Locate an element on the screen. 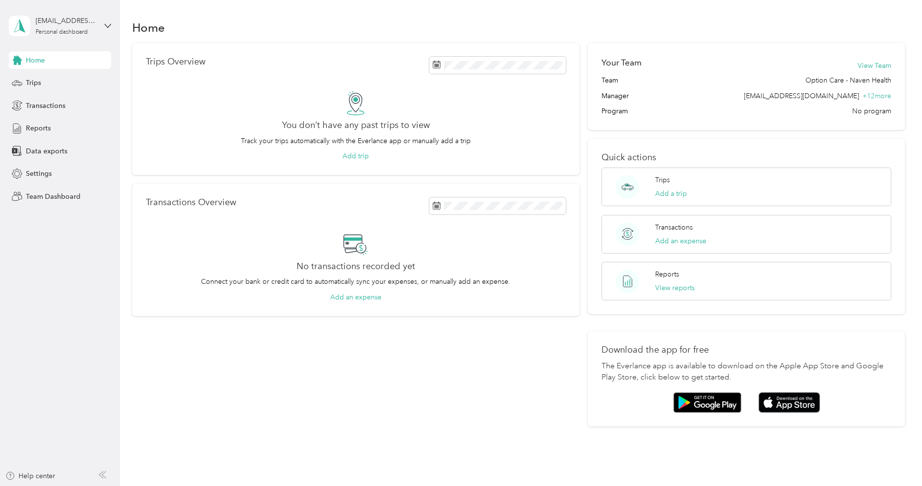 The image size is (922, 486). p: Transactions Overview is located at coordinates (191, 202).